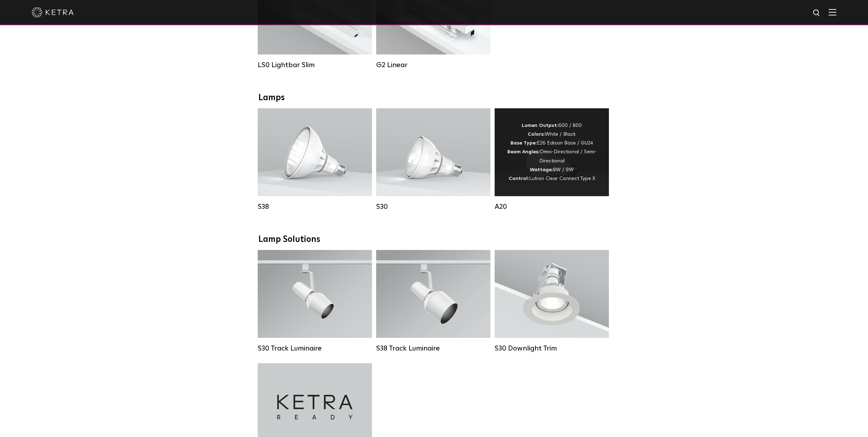 The width and height of the screenshot is (868, 437). Describe the element at coordinates (315, 301) in the screenshot. I see `a: S30 Track Luminaire Lumen Output:1100Colors:White / BlackBeam Angles:15° / 25° / 40° / 60° / 90°W...` at that location.